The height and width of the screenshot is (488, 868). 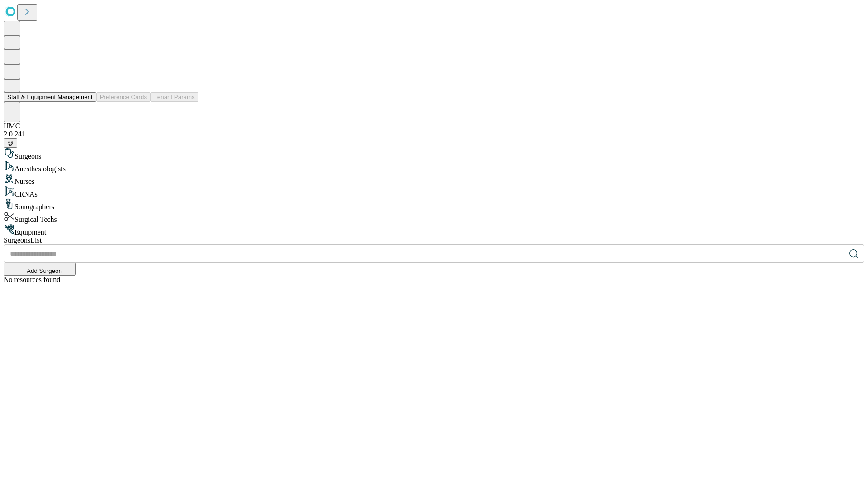 What do you see at coordinates (434, 180) in the screenshot?
I see `div: Nurses` at bounding box center [434, 180].